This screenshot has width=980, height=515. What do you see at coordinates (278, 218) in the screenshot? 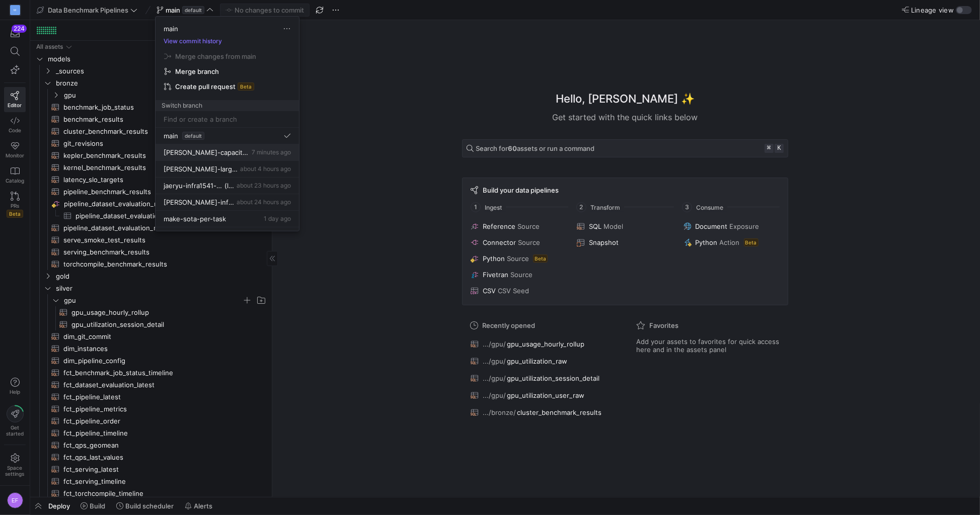
I see `span: 1 day ago` at bounding box center [278, 218].